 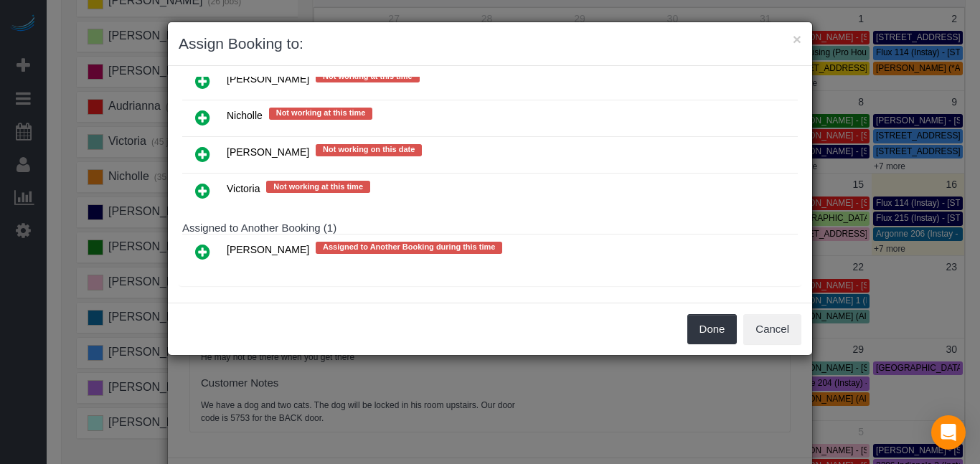 I want to click on span: Assigned to Another Booking during this time, so click(x=409, y=247).